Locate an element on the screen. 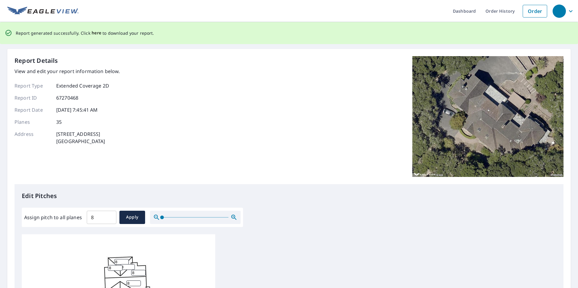  label: Assign pitch to all planes is located at coordinates (53, 218).